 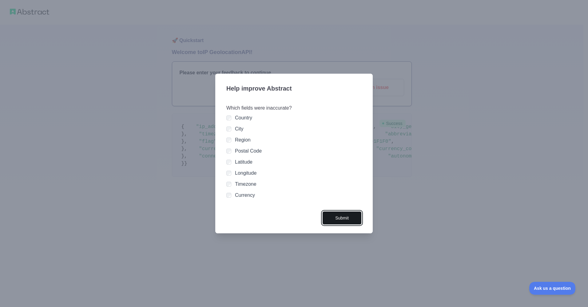 I want to click on label: Region, so click(x=243, y=140).